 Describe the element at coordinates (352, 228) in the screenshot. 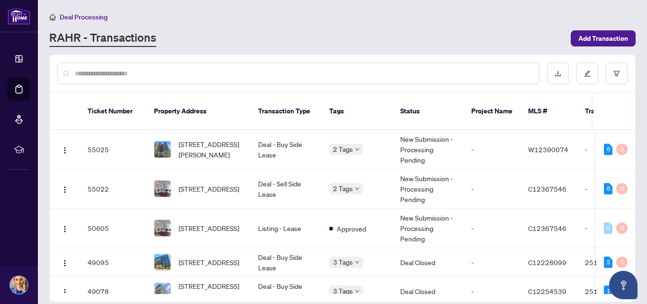

I see `span: Approved` at that location.